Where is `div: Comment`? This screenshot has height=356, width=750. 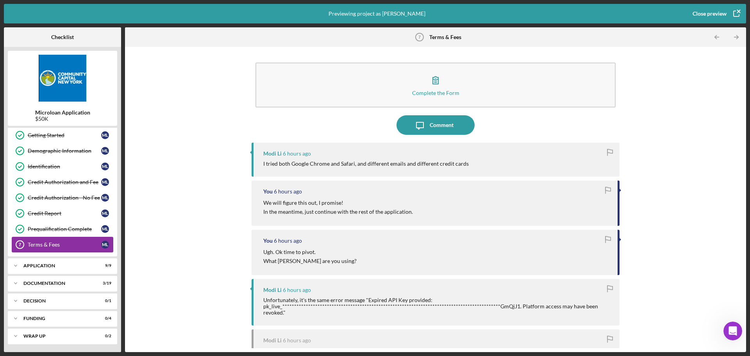
div: Comment is located at coordinates (441, 125).